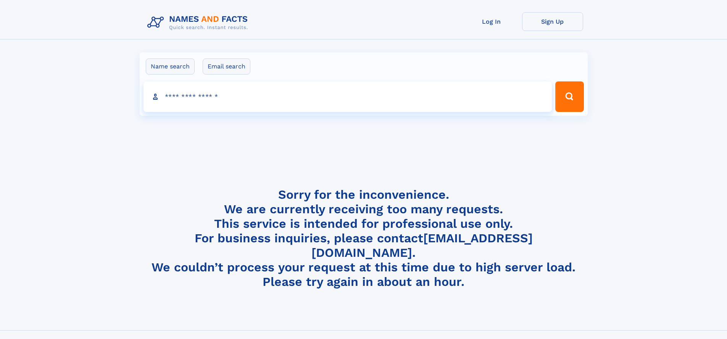  What do you see at coordinates (553, 21) in the screenshot?
I see `a: Sign Up` at bounding box center [553, 21].